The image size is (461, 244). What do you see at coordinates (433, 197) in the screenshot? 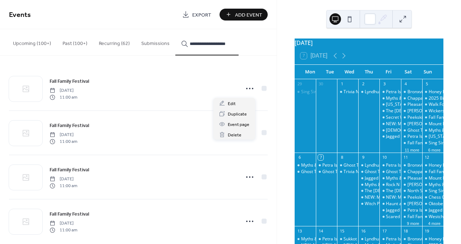
I see `div: Peekskill Farmers Market` at bounding box center [433, 197].